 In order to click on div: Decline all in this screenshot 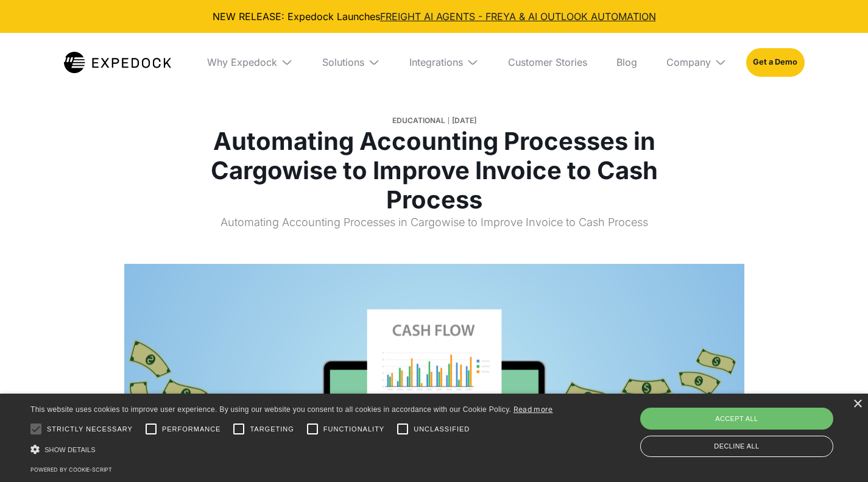, I will do `click(736, 446)`.